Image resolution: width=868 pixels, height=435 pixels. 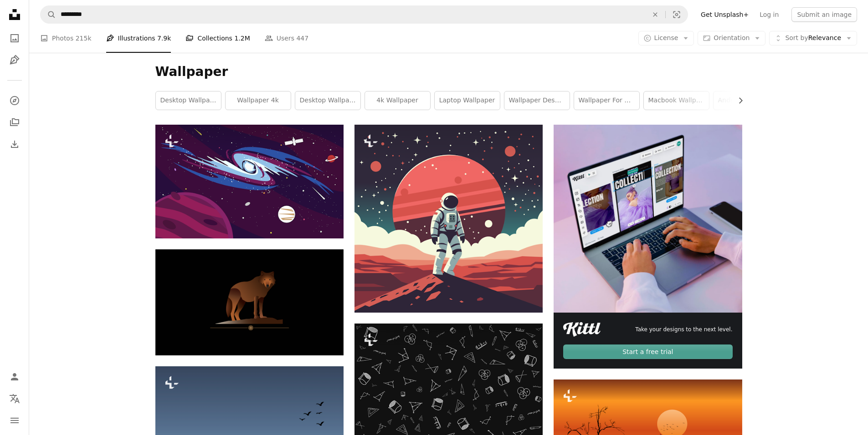 I want to click on a: Photos 215k, so click(x=66, y=38).